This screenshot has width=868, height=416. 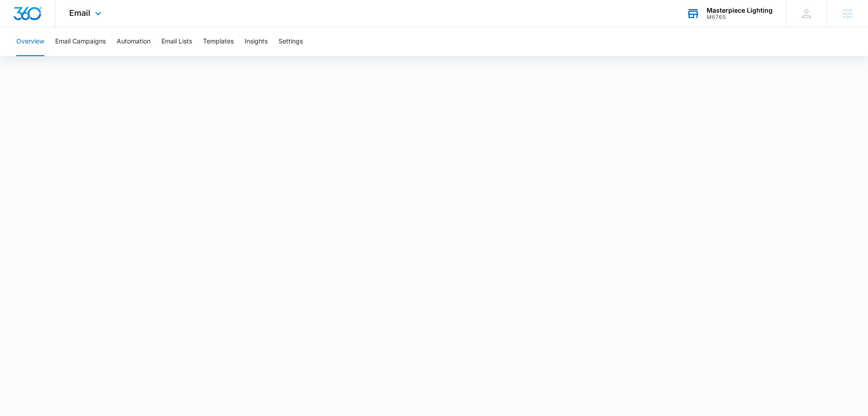 I want to click on button: Automation, so click(x=133, y=42).